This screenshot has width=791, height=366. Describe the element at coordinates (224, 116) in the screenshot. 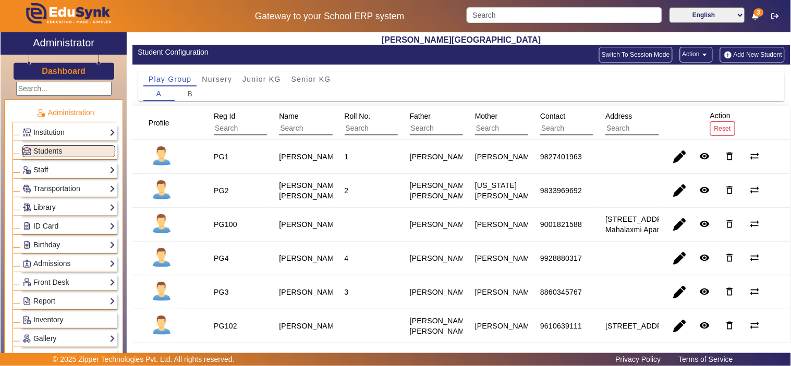

I see `span: Reg Id` at that location.